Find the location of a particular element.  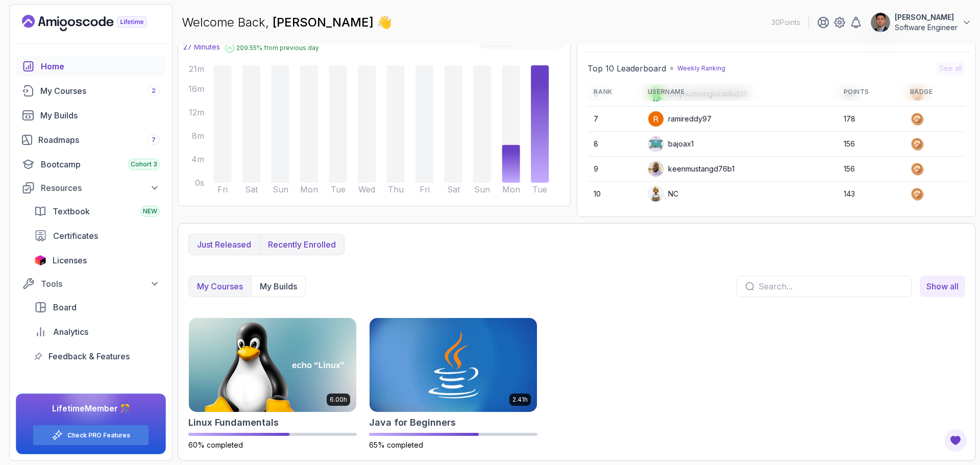

a: licenses is located at coordinates (97, 261).